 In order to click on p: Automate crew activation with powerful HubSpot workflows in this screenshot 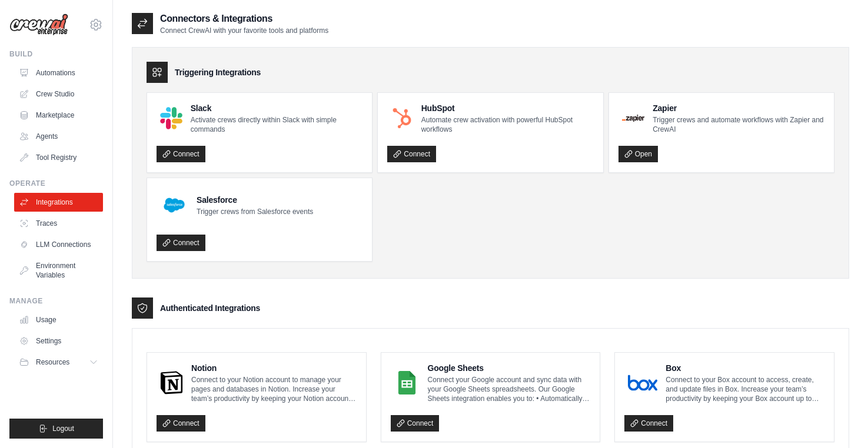, I will do `click(507, 125)`.